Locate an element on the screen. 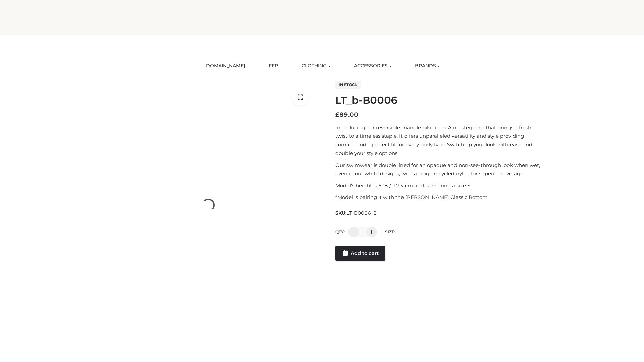  h1: LT_b-B0006 is located at coordinates (440, 101).